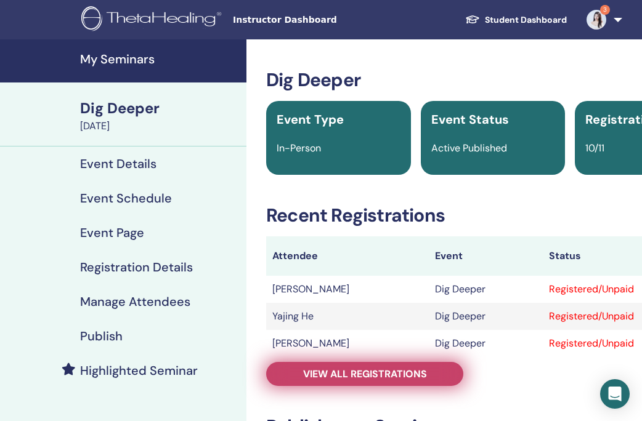 The height and width of the screenshot is (421, 642). I want to click on div: Open Intercom Messenger, so click(614, 394).